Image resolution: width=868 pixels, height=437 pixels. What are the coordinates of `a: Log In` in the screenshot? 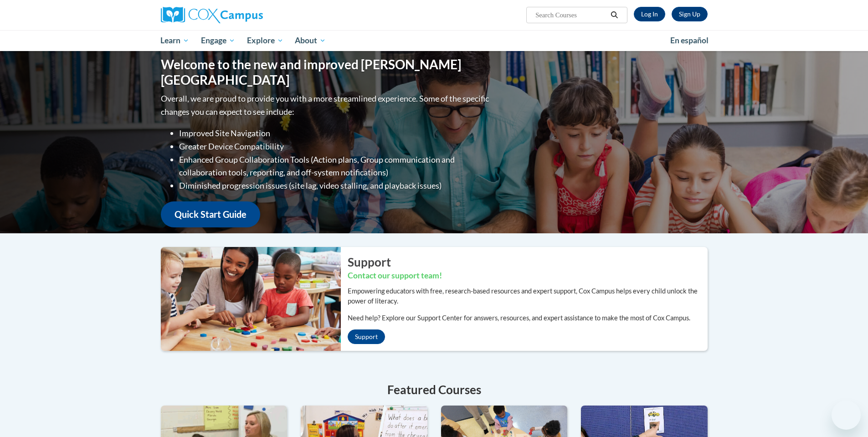 It's located at (649, 14).